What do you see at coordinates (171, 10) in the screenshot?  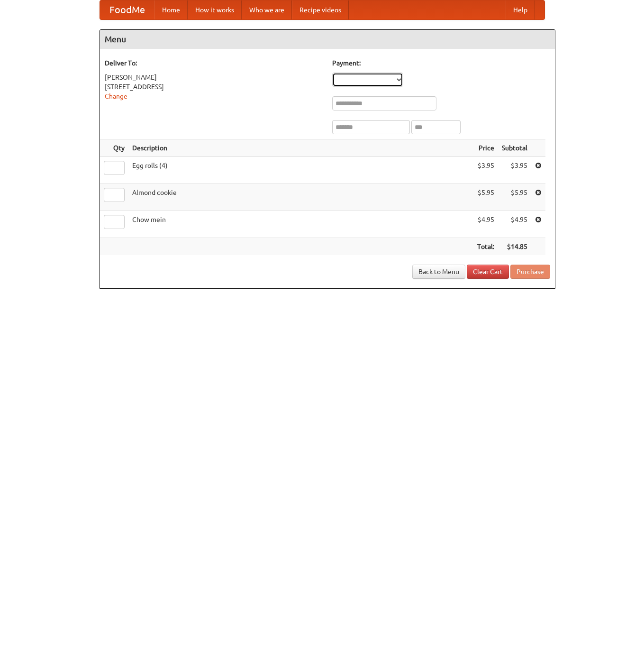 I see `a: Home` at bounding box center [171, 10].